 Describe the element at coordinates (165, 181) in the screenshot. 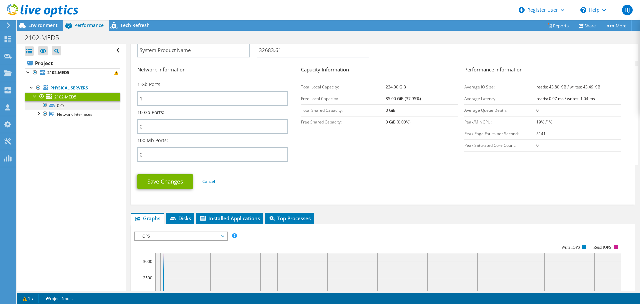

I see `a: Save Changes` at that location.